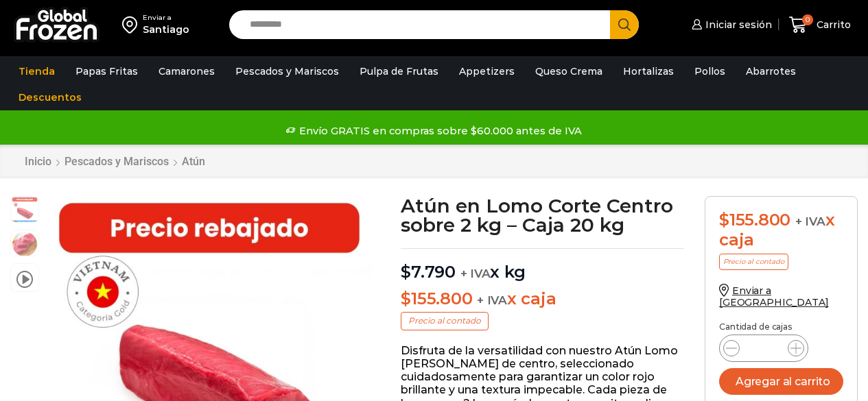 This screenshot has height=401, width=868. Describe the element at coordinates (487, 72) in the screenshot. I see `a: Appetizers` at that location.